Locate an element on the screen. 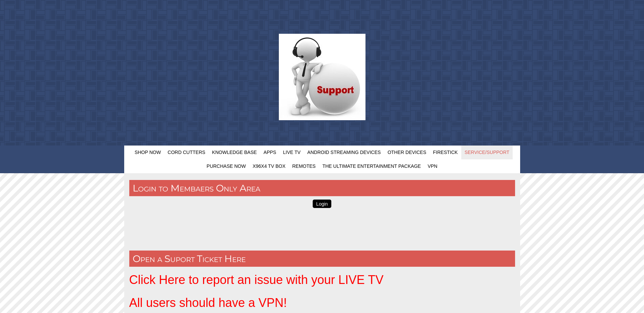  span: Purchase Now is located at coordinates (227, 166).